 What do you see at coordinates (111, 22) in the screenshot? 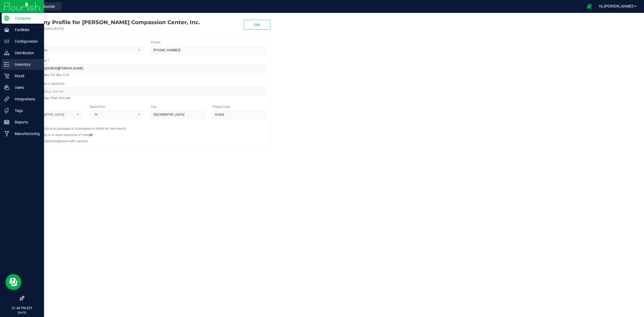
I see `div: Thomas C. Slater Compassion Center, Inc.` at bounding box center [111, 22].